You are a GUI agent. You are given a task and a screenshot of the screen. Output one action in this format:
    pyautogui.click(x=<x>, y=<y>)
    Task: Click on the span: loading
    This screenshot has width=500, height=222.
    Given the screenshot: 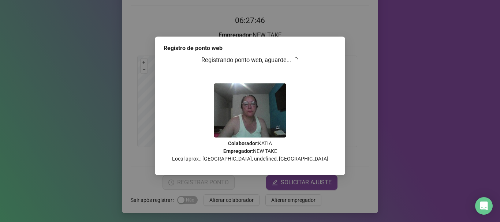 What is the action you would take?
    pyautogui.click(x=296, y=60)
    